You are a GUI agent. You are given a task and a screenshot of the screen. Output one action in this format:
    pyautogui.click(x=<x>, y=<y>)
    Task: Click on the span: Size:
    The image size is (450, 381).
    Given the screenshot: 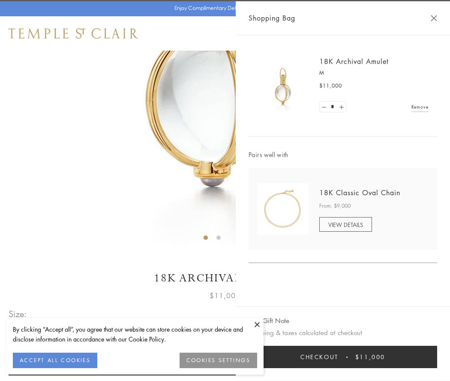 What is the action you would take?
    pyautogui.click(x=18, y=314)
    